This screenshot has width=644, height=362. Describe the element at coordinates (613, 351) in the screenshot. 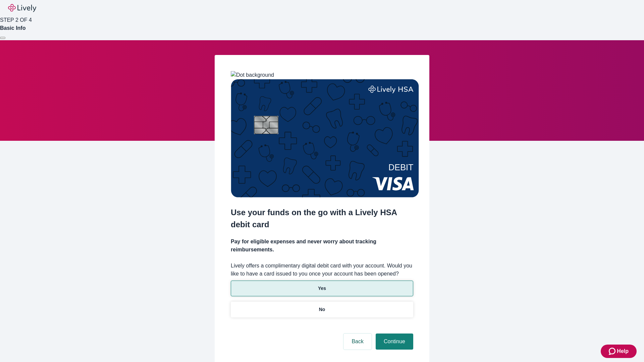

I see `svg: Zendesk support icon` at that location.